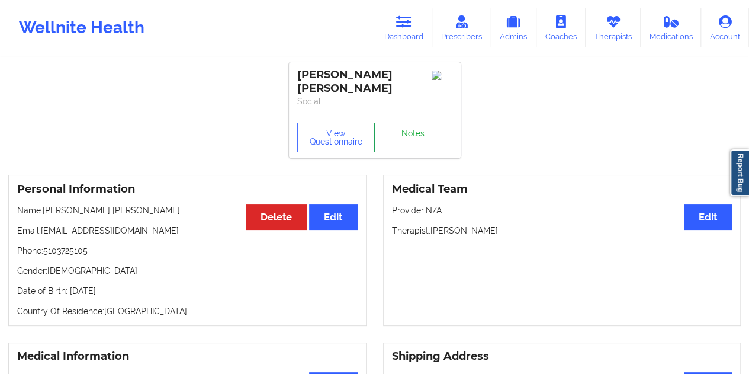  What do you see at coordinates (562, 189) in the screenshot?
I see `h3: Medical Team` at bounding box center [562, 189].